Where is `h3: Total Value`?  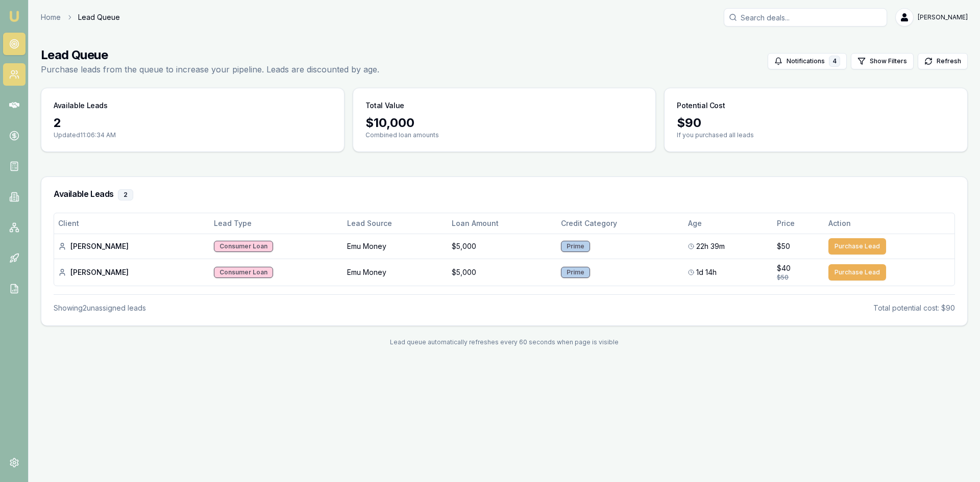
h3: Total Value is located at coordinates (385, 105).